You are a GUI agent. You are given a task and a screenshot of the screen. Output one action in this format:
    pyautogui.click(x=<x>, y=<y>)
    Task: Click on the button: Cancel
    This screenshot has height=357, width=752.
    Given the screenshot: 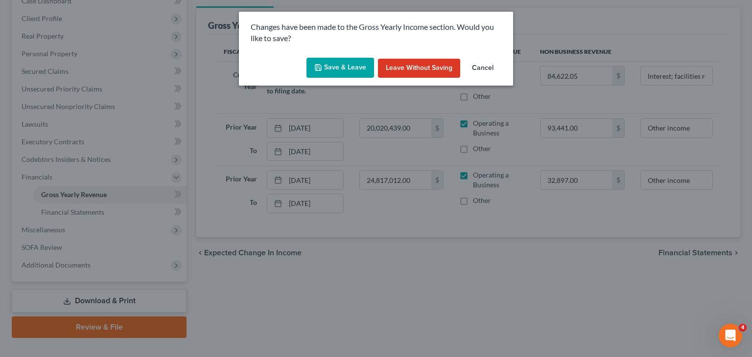 What is the action you would take?
    pyautogui.click(x=482, y=69)
    